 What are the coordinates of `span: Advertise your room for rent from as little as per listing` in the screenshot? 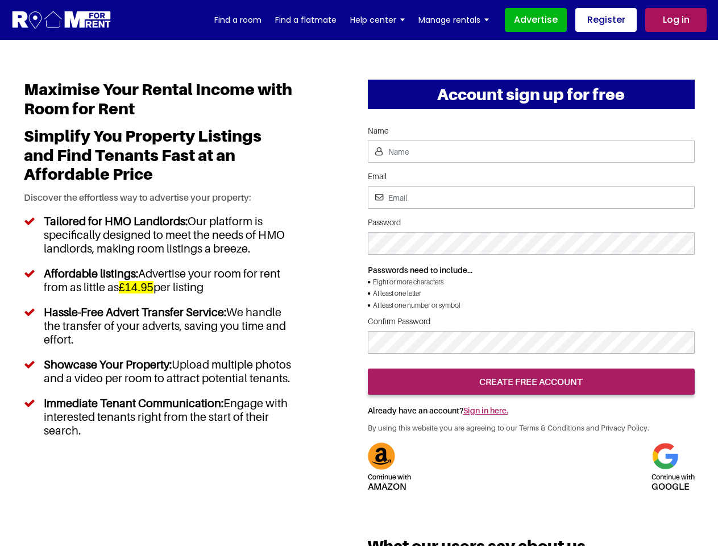 It's located at (162, 280).